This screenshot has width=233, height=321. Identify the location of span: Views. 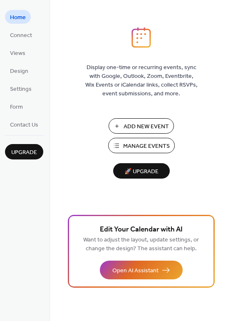
(17, 53).